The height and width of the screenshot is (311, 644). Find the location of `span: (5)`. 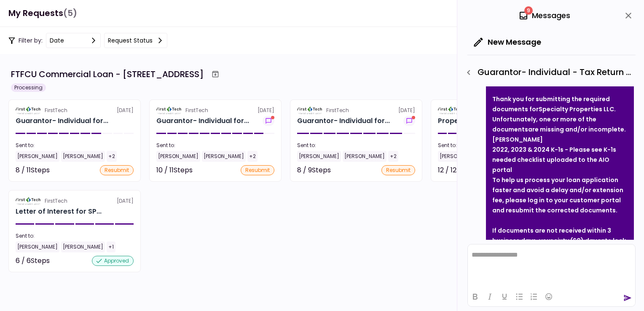

span: (5) is located at coordinates (70, 13).